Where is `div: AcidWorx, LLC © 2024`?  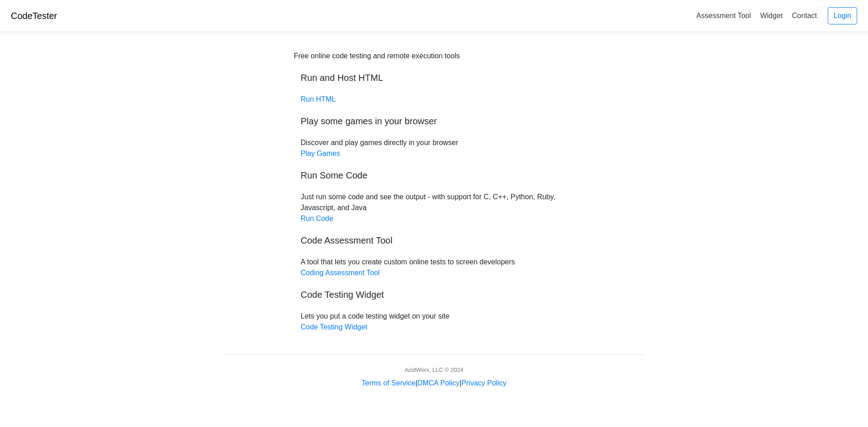 div: AcidWorx, LLC © 2024 is located at coordinates (434, 369).